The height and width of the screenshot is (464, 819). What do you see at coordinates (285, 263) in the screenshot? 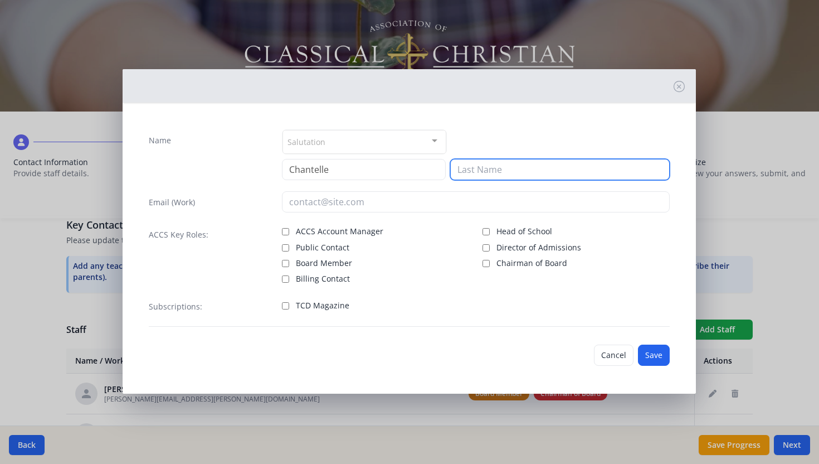
I see `input: Board Member` at bounding box center [285, 263].